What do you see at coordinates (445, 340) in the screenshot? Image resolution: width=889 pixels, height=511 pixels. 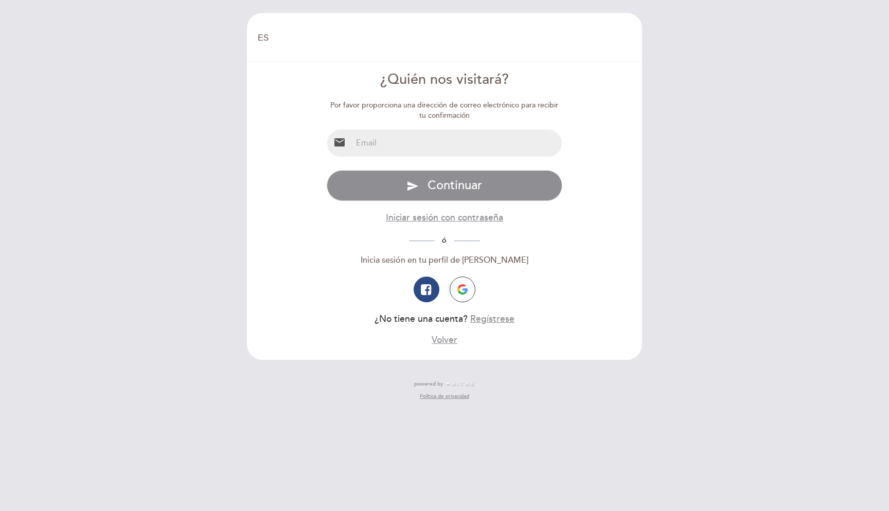 I see `button: Volver` at bounding box center [445, 340].